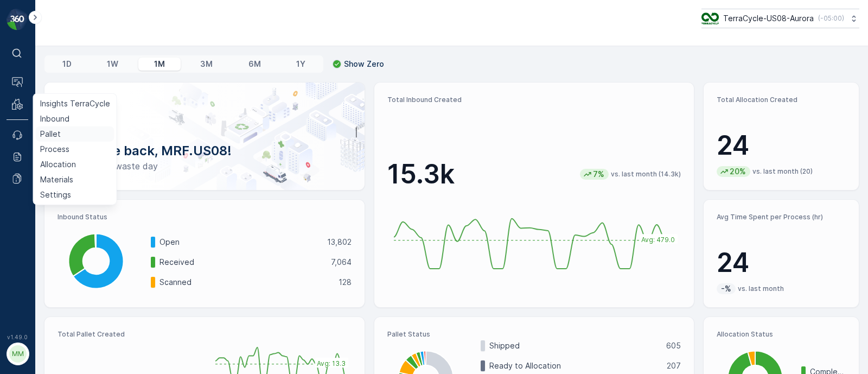 This screenshot has width=868, height=374. Describe the element at coordinates (575, 366) in the screenshot. I see `p: Ready to Allocation` at that location.